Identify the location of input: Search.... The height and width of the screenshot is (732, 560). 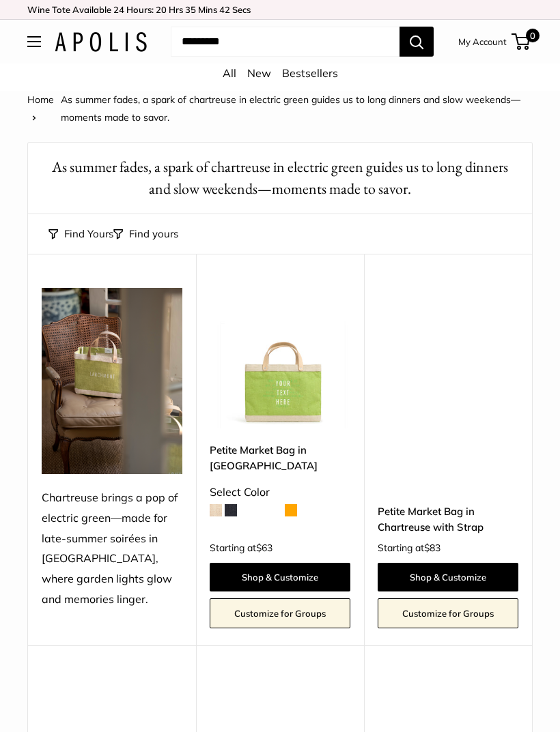
(284, 41).